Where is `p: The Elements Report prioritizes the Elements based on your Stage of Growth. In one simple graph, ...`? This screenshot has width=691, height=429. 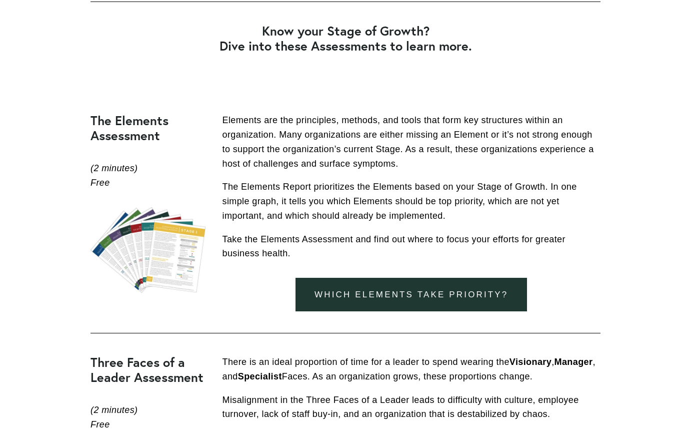 p: The Elements Report prioritizes the Elements based on your Stage of Growth. In one simple graph, ... is located at coordinates (412, 201).